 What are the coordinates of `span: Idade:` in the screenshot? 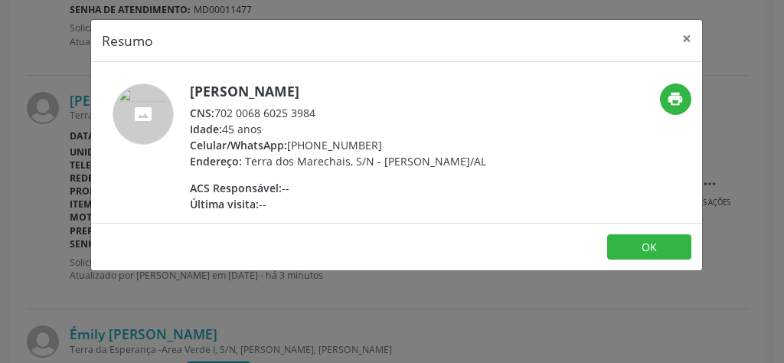 It's located at (206, 129).